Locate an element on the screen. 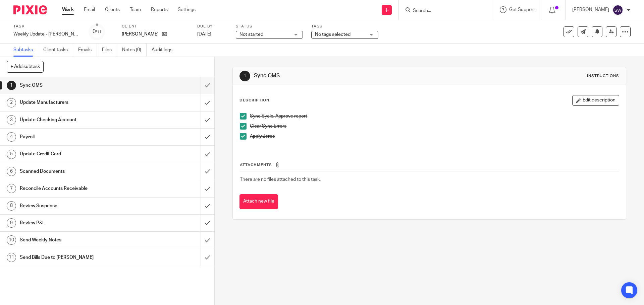  button: Edit description is located at coordinates (596, 101).